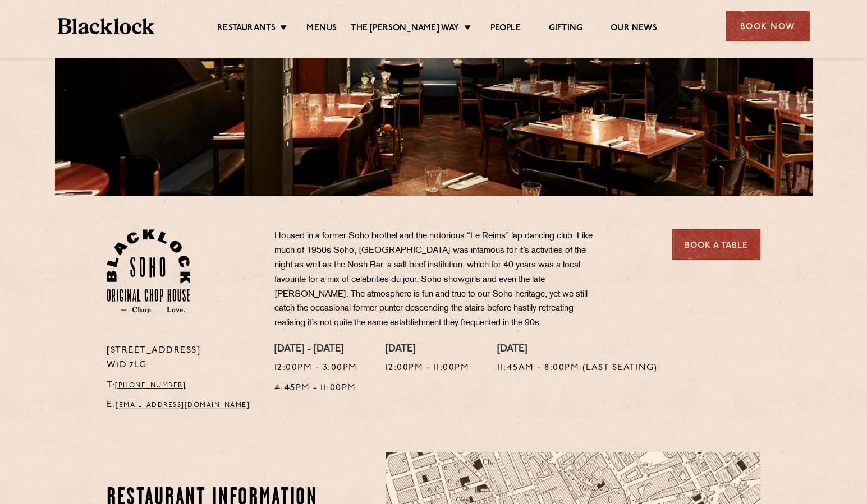 This screenshot has height=504, width=867. What do you see at coordinates (148, 272) in the screenshot?
I see `img: Soho-stamp-default.svg` at bounding box center [148, 272].